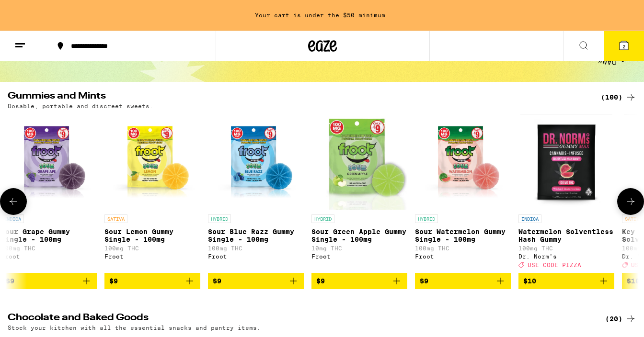  Describe the element at coordinates (256, 235) in the screenshot. I see `p: Sour Blue Razz Gummy Single - 100mg` at that location.